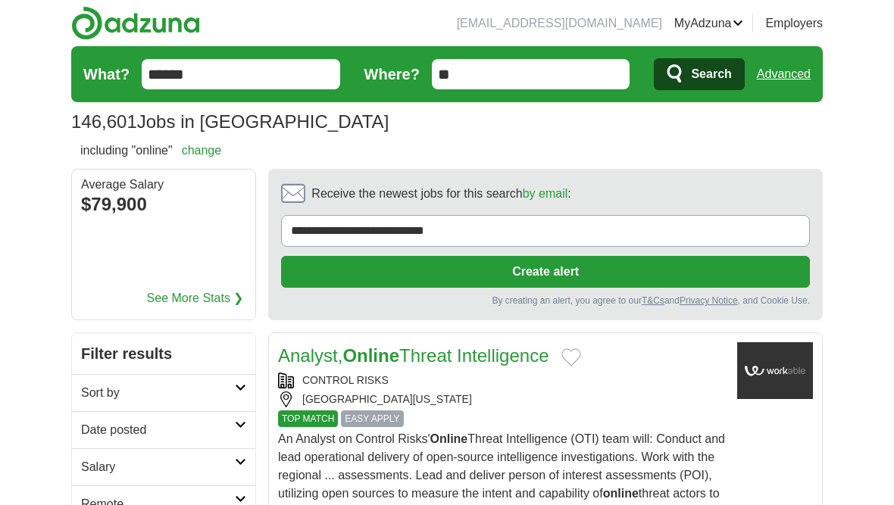 The image size is (894, 505). I want to click on span: Search, so click(711, 74).